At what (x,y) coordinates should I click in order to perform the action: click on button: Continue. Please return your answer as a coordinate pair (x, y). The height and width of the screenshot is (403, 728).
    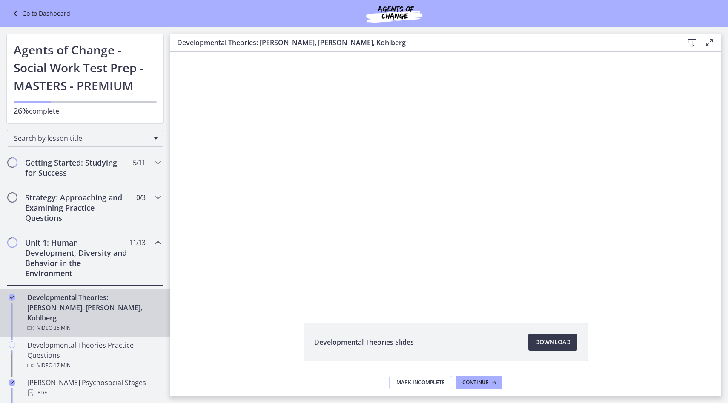
    Looking at the image, I should click on (479, 383).